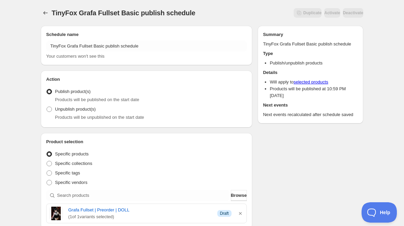 The height and width of the screenshot is (226, 404). I want to click on span: Products will be published on the start date, so click(97, 100).